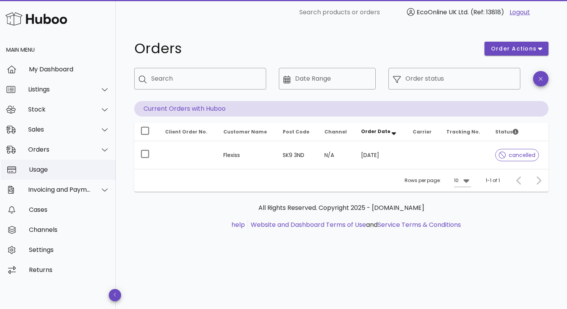 This screenshot has height=309, width=567. I want to click on button: order actions, so click(516, 49).